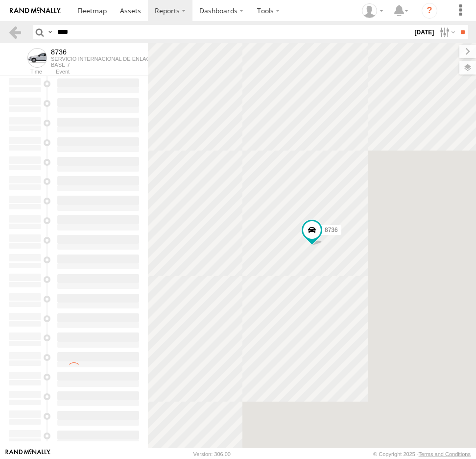 This screenshot has width=476, height=459. What do you see at coordinates (332, 230) in the screenshot?
I see `span: 8736` at bounding box center [332, 230].